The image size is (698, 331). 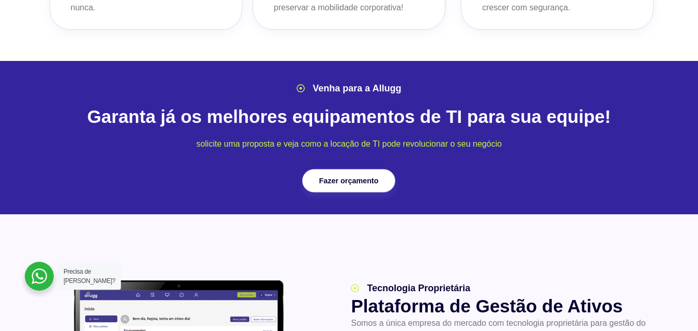 What do you see at coordinates (349, 144) in the screenshot?
I see `p: solicite uma proposta e veja como a locação de TI pode revolucionar o seu negócio` at bounding box center [349, 144].